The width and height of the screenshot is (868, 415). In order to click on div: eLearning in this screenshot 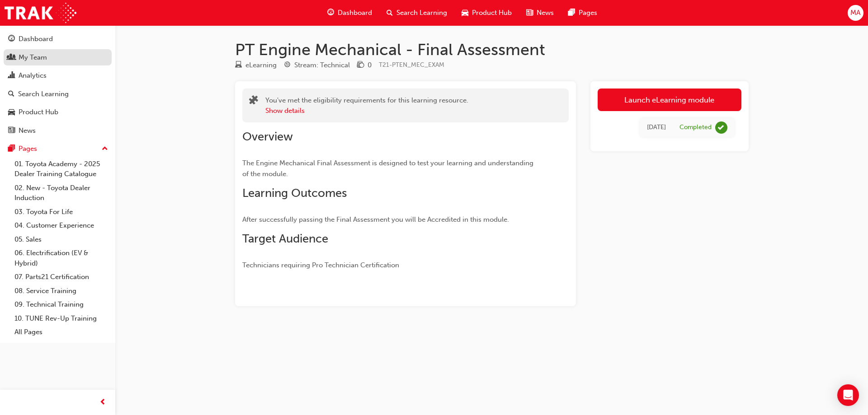, I will do `click(260, 65)`.